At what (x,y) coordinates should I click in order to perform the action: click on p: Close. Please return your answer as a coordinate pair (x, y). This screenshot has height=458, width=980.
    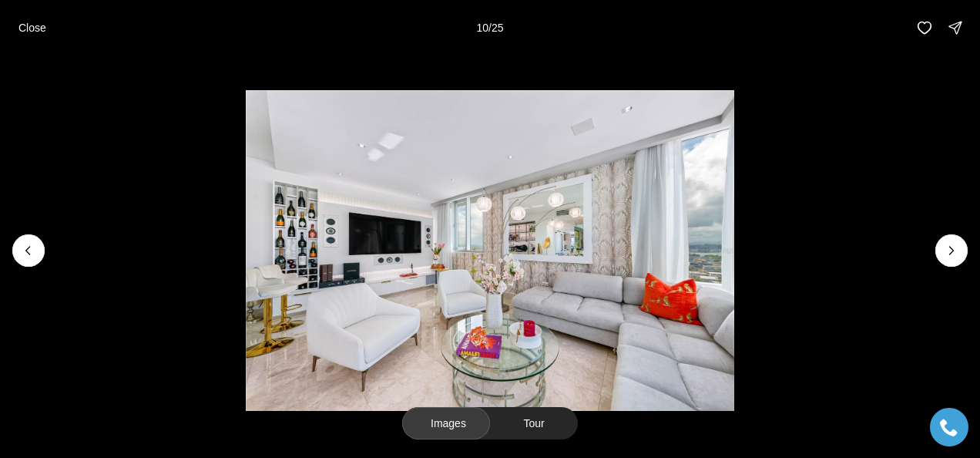
    Looking at the image, I should click on (32, 27).